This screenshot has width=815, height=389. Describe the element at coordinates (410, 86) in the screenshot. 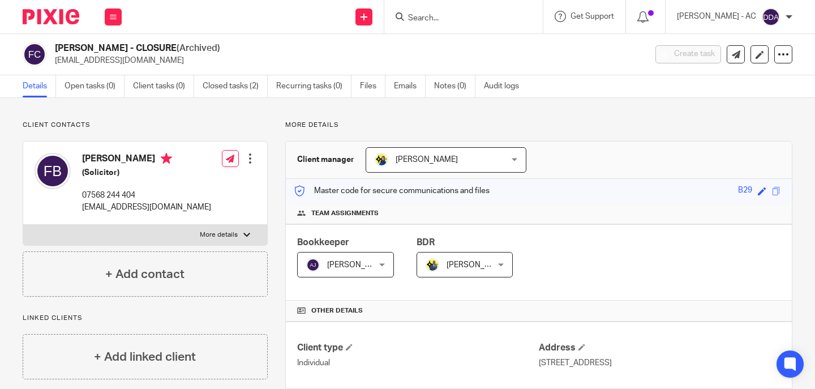

I see `a: Emails` at that location.